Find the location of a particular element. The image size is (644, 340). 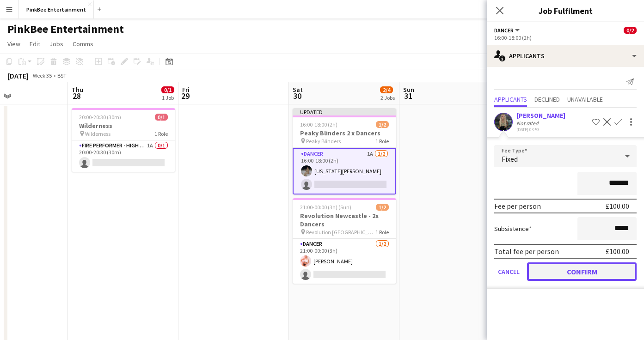

div: Updated16:00-18:00 (2h)1/2Peaky Blinders 2 x Dancers Peaky Blinders1 RoleDancer1A1/216:00-18:00 (... is located at coordinates (345, 151).